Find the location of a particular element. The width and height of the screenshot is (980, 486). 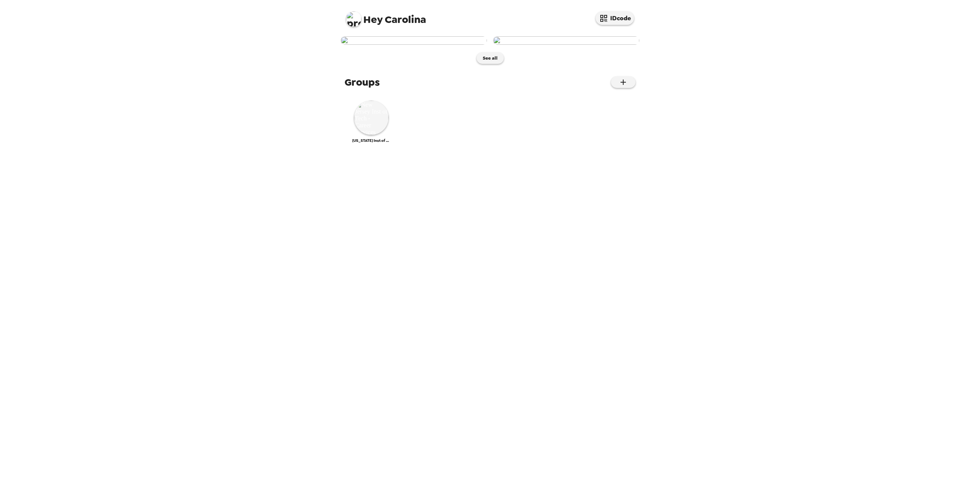

span: Hey is located at coordinates (373, 19).